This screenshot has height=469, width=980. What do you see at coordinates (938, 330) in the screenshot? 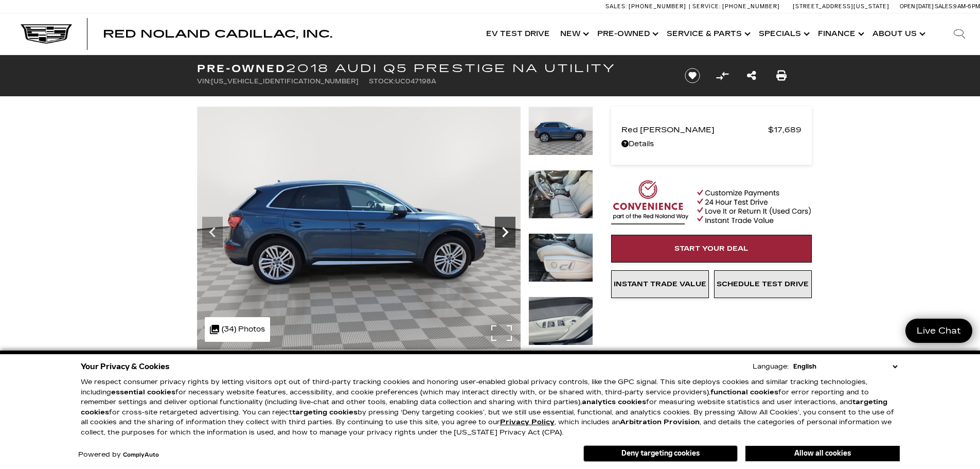
I see `a: Live Chat` at bounding box center [938, 330].